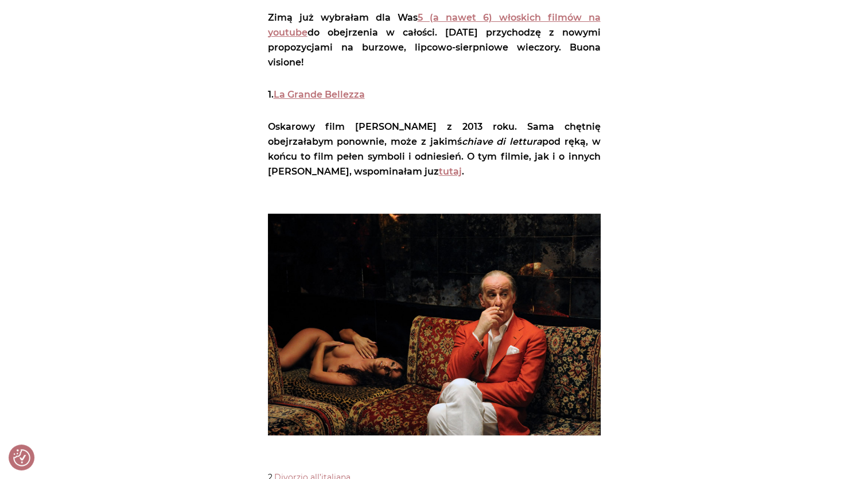 Image resolution: width=868 pixels, height=479 pixels. Describe the element at coordinates (319, 94) in the screenshot. I see `a: La Grande Bellezza` at that location.